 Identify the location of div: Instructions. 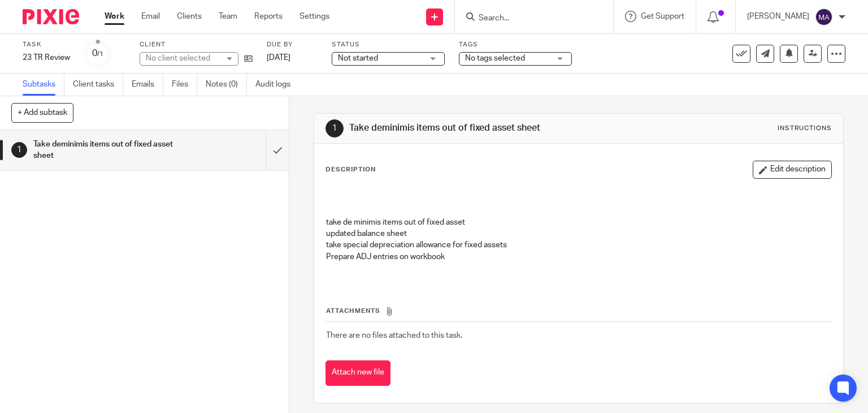
(805, 129).